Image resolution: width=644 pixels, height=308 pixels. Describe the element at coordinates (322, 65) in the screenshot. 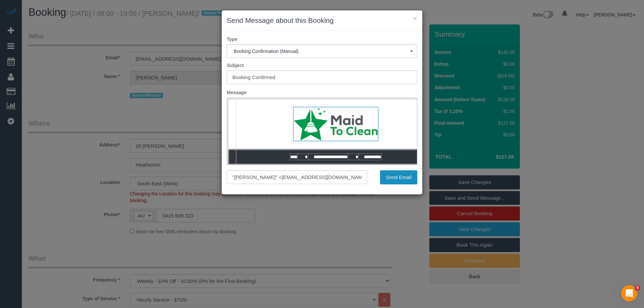

I see `label: Subject` at that location.